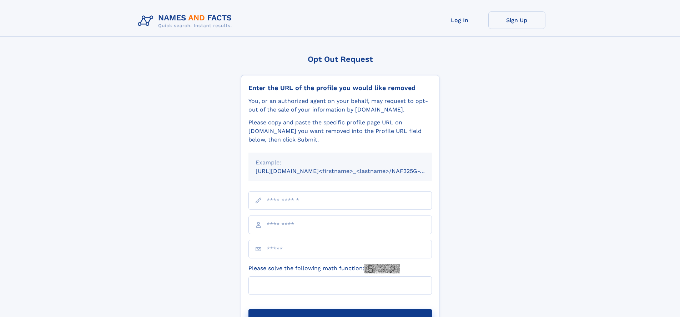 This screenshot has width=680, height=317. What do you see at coordinates (460, 20) in the screenshot?
I see `a: Log In` at bounding box center [460, 20].